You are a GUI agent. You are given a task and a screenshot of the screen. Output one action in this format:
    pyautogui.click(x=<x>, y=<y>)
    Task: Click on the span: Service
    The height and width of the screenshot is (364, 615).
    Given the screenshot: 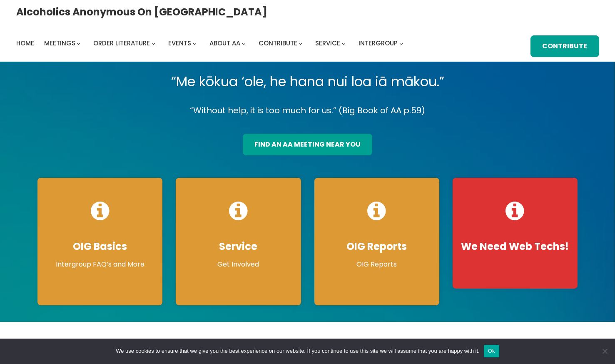 What is the action you would take?
    pyautogui.click(x=328, y=43)
    